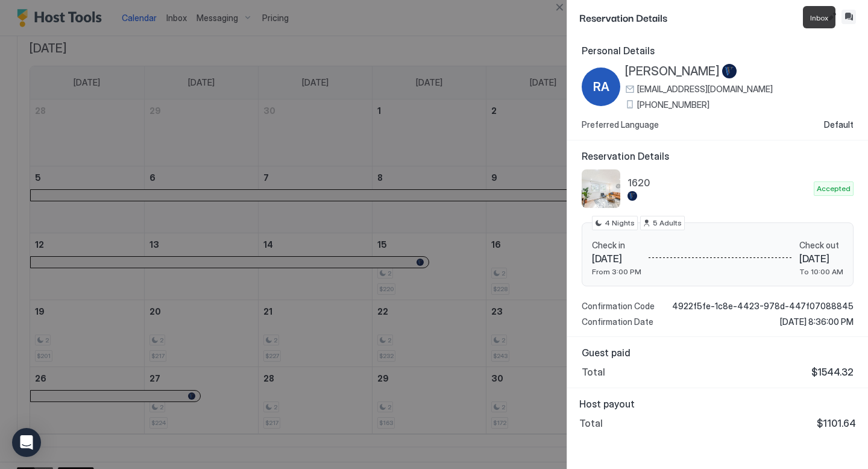 The height and width of the screenshot is (469, 868). Describe the element at coordinates (617, 271) in the screenshot. I see `span: From 3:00 PM` at that location.